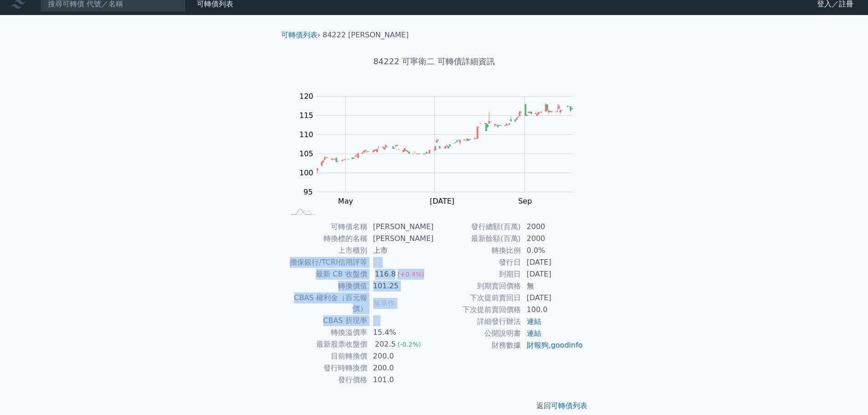 The image size is (868, 415). What do you see at coordinates (306, 172) in the screenshot?
I see `tspan: 100` at bounding box center [306, 172].